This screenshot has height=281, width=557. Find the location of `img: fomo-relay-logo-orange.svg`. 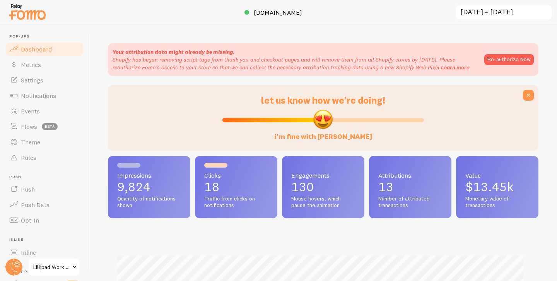

img: fomo-relay-logo-orange.svg is located at coordinates (27, 12).